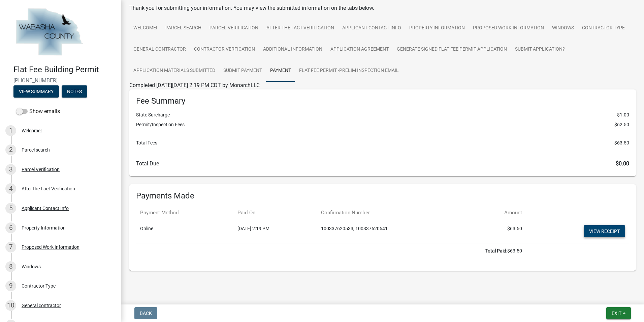 The width and height of the screenshot is (644, 322). Describe the element at coordinates (604, 231) in the screenshot. I see `a: View receipt` at that location.